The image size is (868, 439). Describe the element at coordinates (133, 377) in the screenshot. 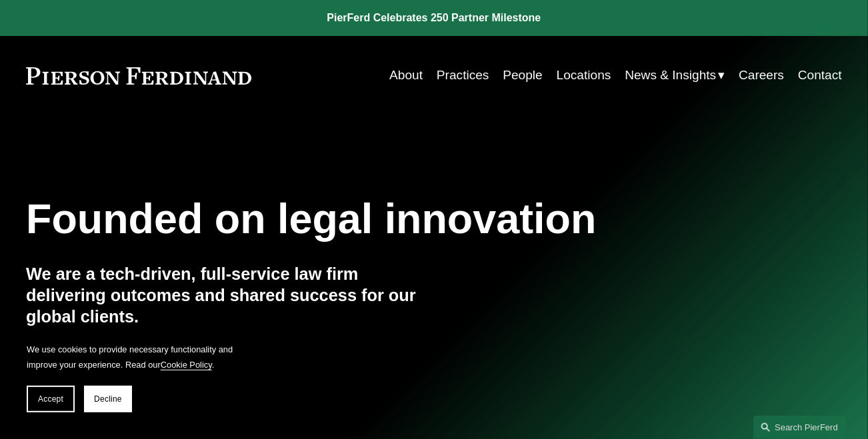

I see `section: Cookie banner` at that location.